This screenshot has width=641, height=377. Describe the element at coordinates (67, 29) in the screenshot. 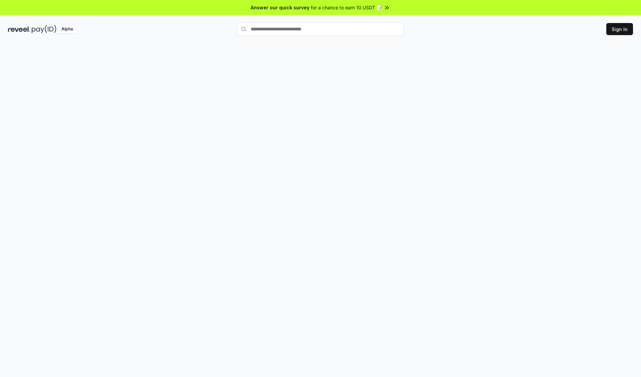

I see `div: Alpha` at that location.